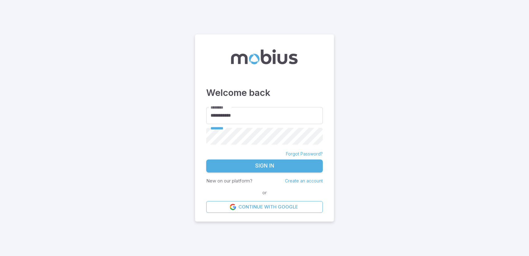 Image resolution: width=529 pixels, height=256 pixels. What do you see at coordinates (264, 193) in the screenshot?
I see `span: or` at bounding box center [264, 193].